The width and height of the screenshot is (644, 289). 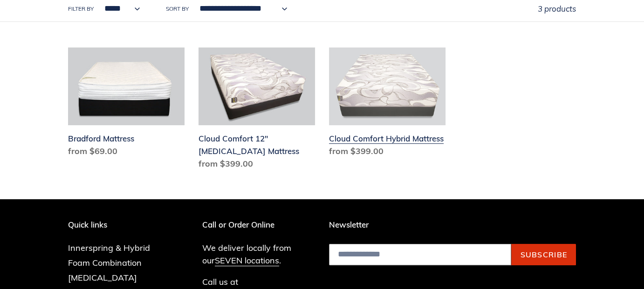 What do you see at coordinates (453, 225) in the screenshot?
I see `p: Newsletter` at bounding box center [453, 225].